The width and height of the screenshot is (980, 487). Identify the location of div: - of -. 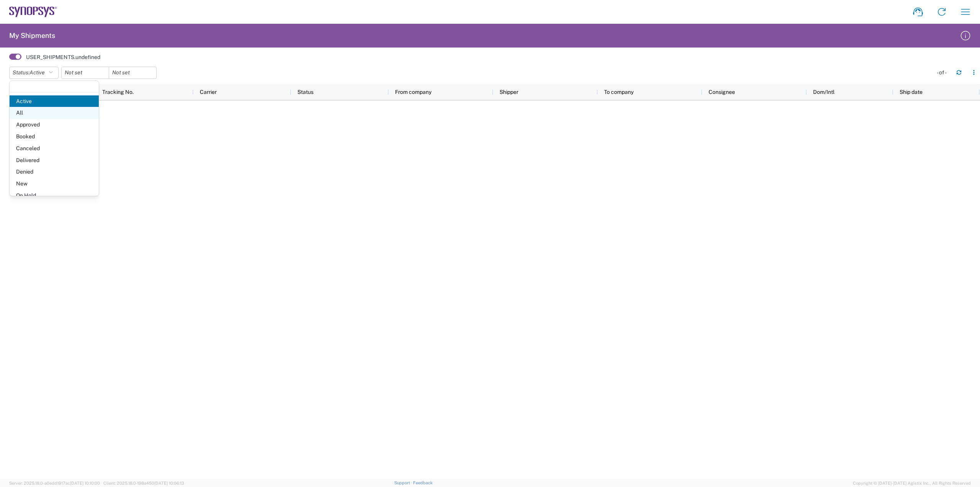
(943, 73).